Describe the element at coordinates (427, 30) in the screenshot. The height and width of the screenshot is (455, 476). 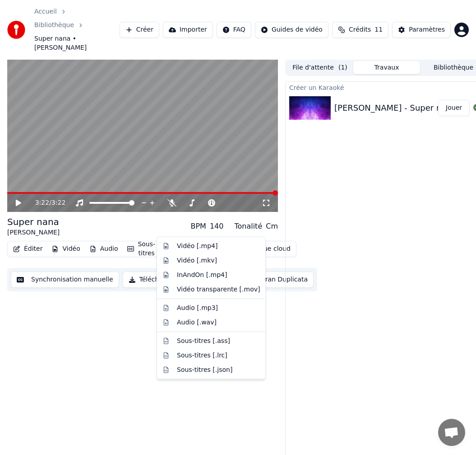
I see `div: Paramètres` at that location.